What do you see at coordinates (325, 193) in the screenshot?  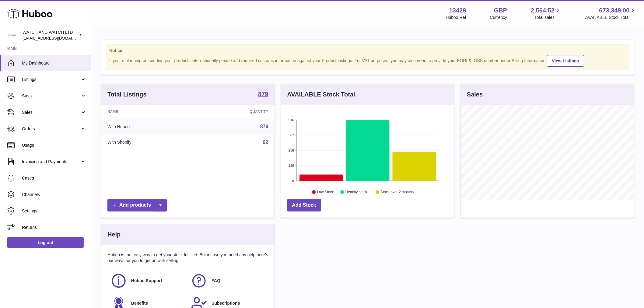 I see `text: Low Stock` at bounding box center [325, 193].